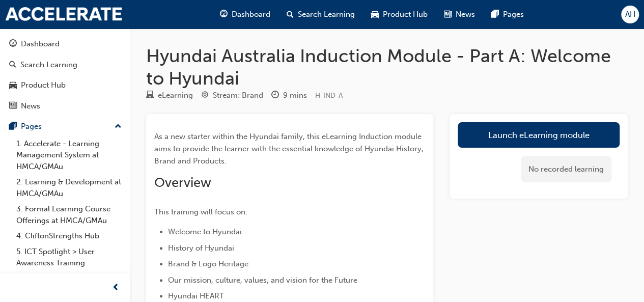  Describe the element at coordinates (201, 248) in the screenshot. I see `span: History of Hyundai` at that location.